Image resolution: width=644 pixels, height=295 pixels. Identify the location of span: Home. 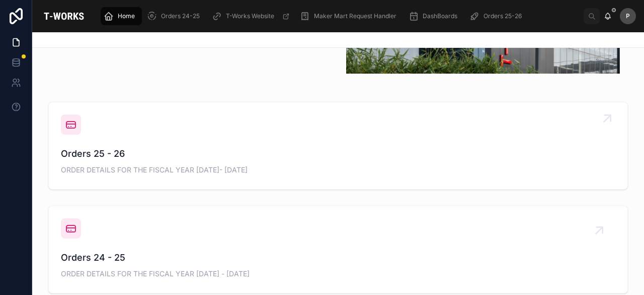
(126, 16).